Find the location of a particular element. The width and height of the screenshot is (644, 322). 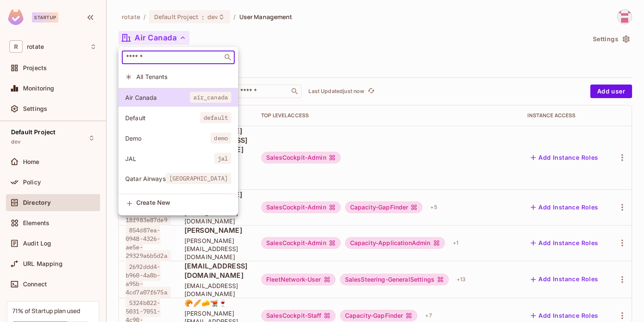

div: Show only users with a role in this tenant: american is located at coordinates (178, 199).